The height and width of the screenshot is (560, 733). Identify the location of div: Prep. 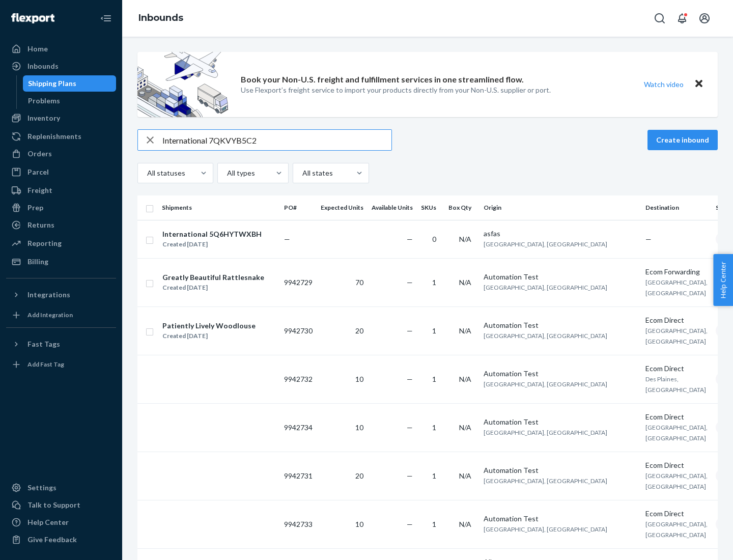
(35, 208).